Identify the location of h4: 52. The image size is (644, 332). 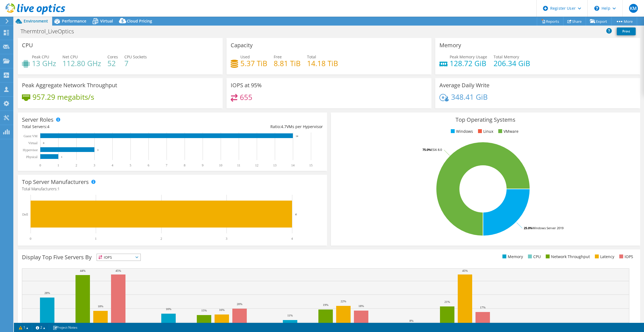
(113, 63).